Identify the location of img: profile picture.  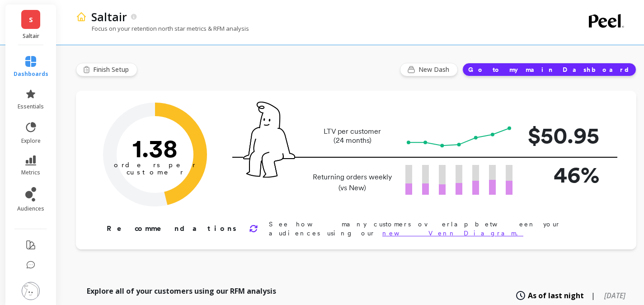
(31, 291).